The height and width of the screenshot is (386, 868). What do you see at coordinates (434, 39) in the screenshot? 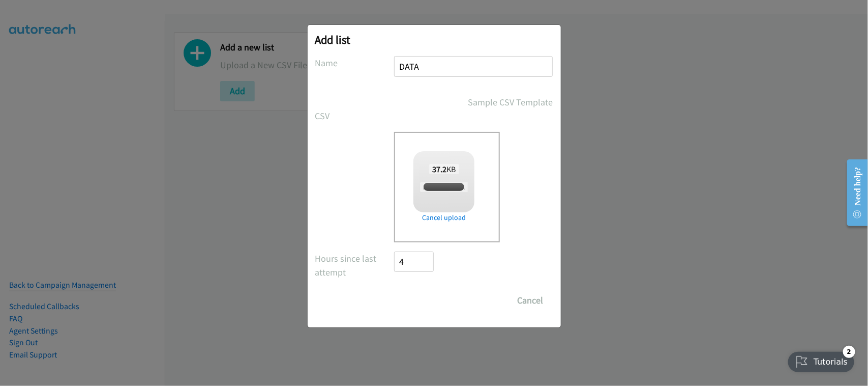
I see `h2: Add list` at bounding box center [434, 39].